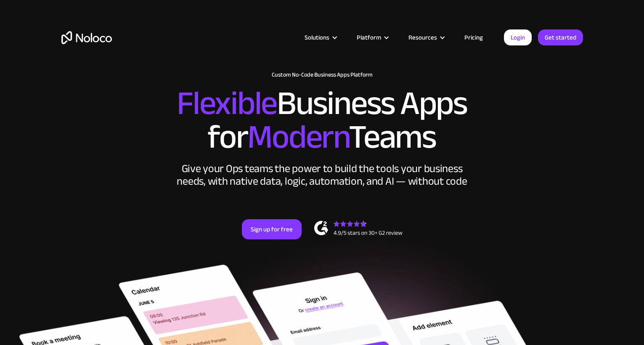 Image resolution: width=644 pixels, height=345 pixels. I want to click on a: Get started, so click(560, 37).